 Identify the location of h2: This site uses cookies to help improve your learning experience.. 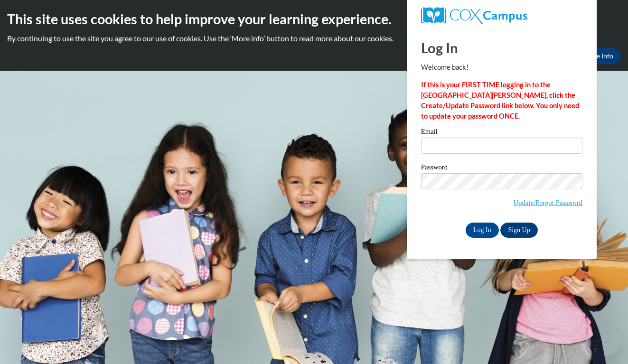
(314, 19).